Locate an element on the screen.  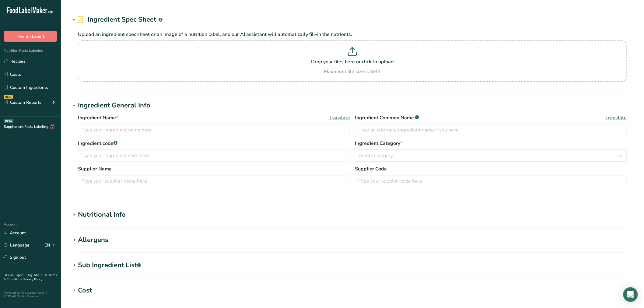
label: Supplier Name is located at coordinates (214, 169).